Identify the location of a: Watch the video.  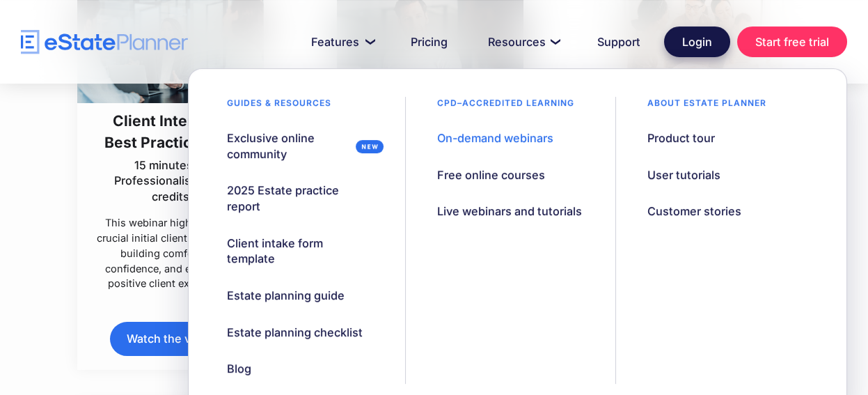
(171, 338).